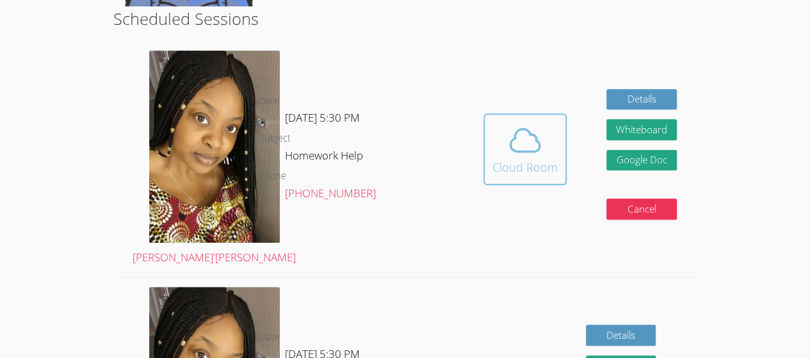 The image size is (810, 358). I want to click on button: Cloud Room, so click(525, 149).